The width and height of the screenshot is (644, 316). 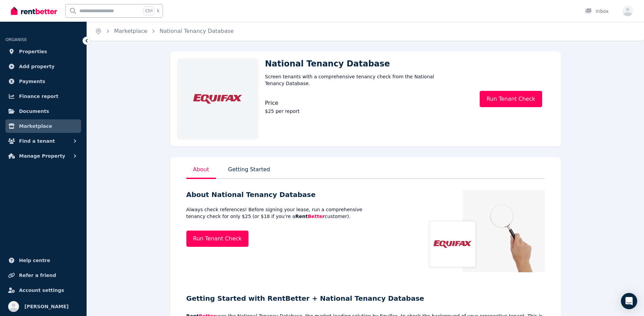 What do you see at coordinates (629, 301) in the screenshot?
I see `div: Open Intercom Messenger` at bounding box center [629, 301].